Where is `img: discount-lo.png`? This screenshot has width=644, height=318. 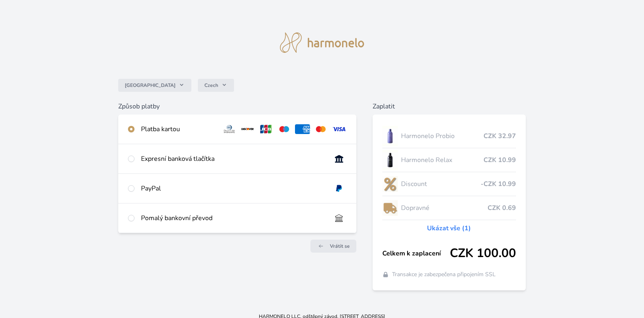 img: discount-lo.png is located at coordinates (390, 184).